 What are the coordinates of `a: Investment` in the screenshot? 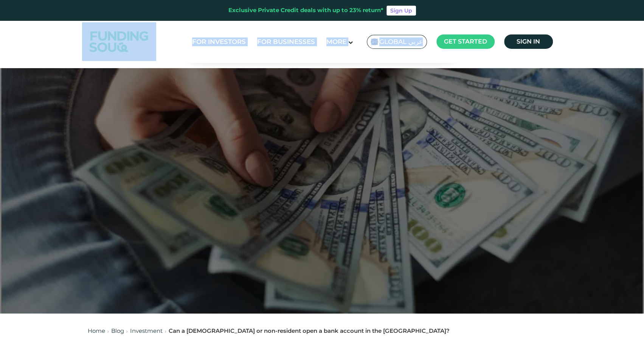 It's located at (146, 330).